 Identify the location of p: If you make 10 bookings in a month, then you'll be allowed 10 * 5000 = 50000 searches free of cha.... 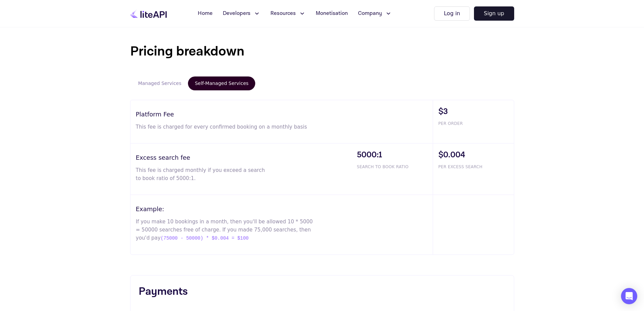
(225, 230).